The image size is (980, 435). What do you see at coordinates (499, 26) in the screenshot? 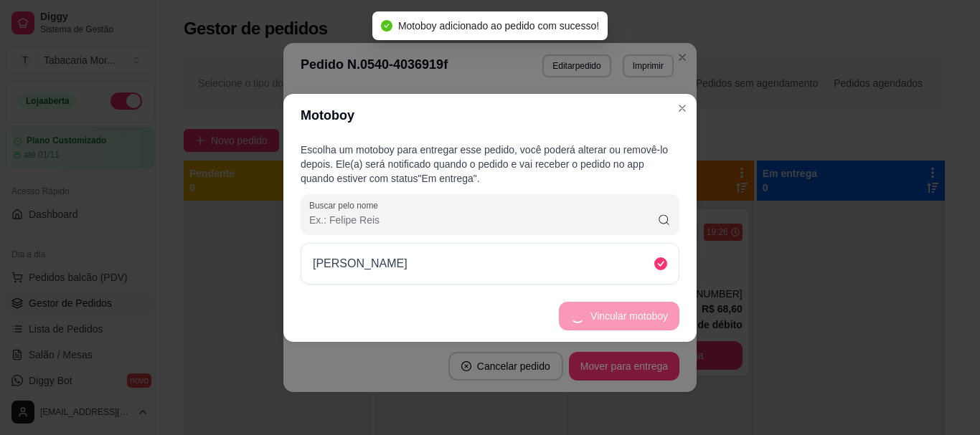
I see `span: Motoboy adicionado ao pedido com sucesso!` at bounding box center [499, 26].